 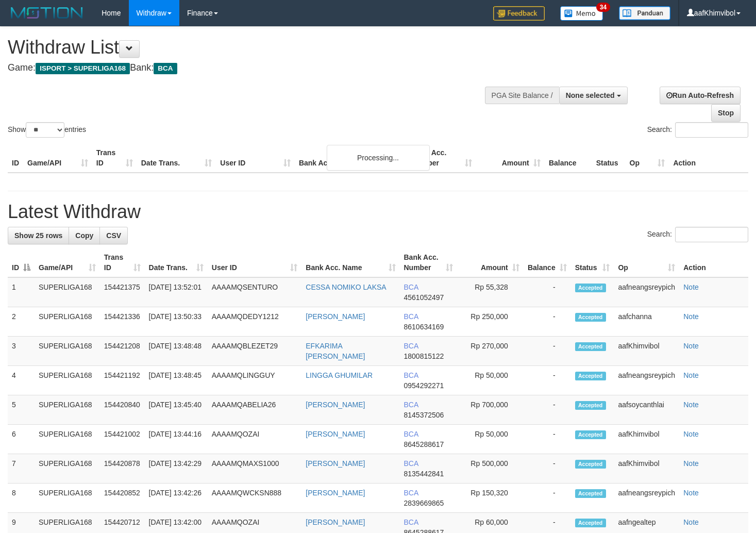 What do you see at coordinates (255, 380) in the screenshot?
I see `td: AAAAMQLINGGUY` at bounding box center [255, 380].